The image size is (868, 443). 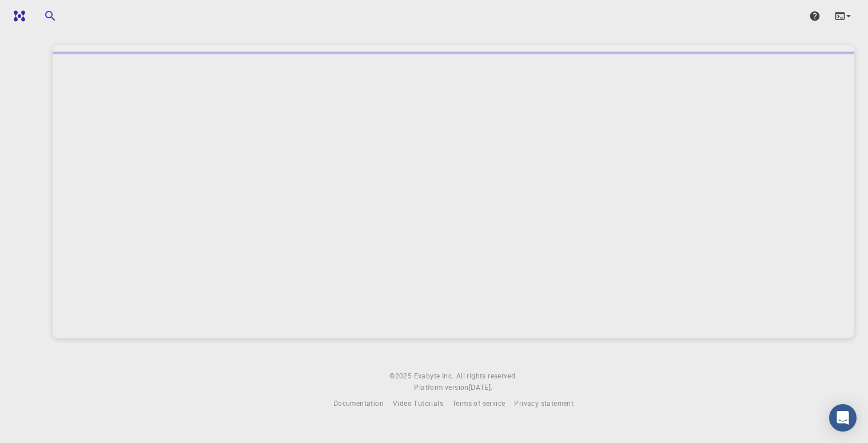 I want to click on div: Open Intercom Messenger, so click(x=843, y=418).